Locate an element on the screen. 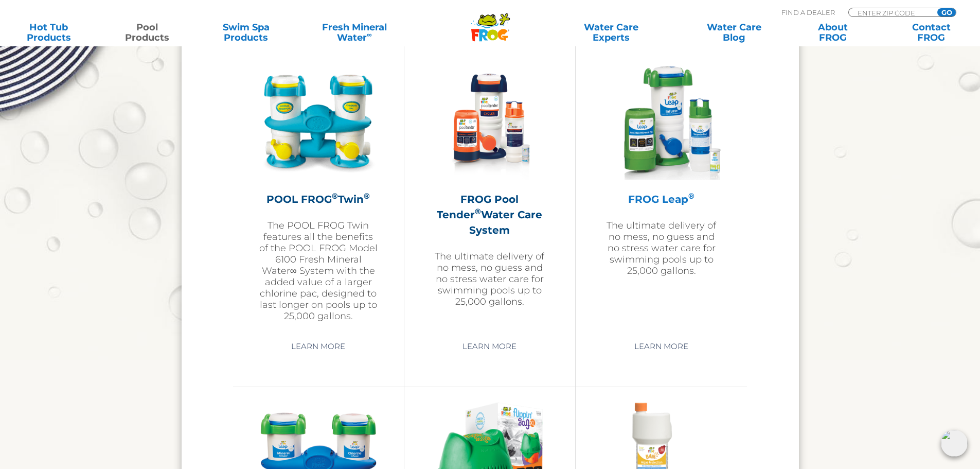 The width and height of the screenshot is (980, 469). h2: FROG Leap is located at coordinates (661, 200).